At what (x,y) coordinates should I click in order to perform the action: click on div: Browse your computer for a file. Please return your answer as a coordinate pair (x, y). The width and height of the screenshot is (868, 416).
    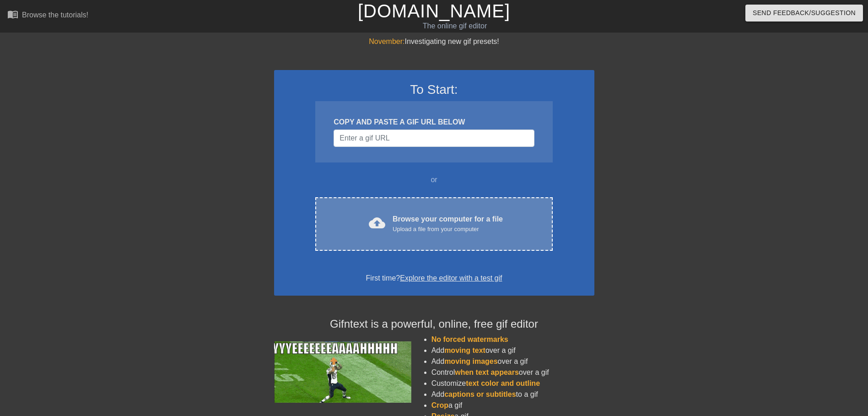
    Looking at the image, I should click on (447, 224).